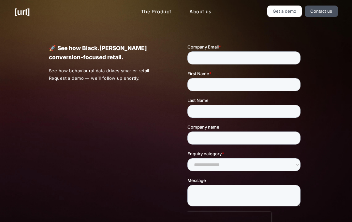 The width and height of the screenshot is (352, 222). What do you see at coordinates (285, 11) in the screenshot?
I see `a: Get a demo` at bounding box center [285, 11].